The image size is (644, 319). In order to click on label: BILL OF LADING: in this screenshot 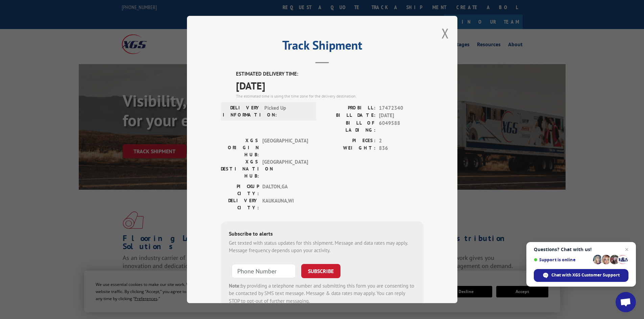, I will do `click(349, 127)`.